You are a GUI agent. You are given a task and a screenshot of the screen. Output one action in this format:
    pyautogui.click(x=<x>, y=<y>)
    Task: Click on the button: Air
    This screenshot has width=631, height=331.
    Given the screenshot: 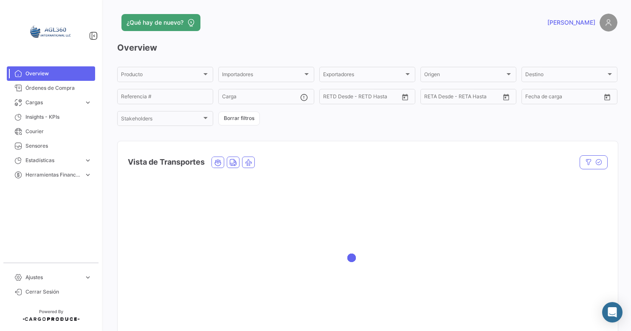 What is the action you would take?
    pyautogui.click(x=249, y=162)
    